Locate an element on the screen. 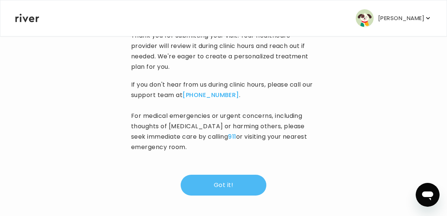  button: Got it! is located at coordinates (223, 185).